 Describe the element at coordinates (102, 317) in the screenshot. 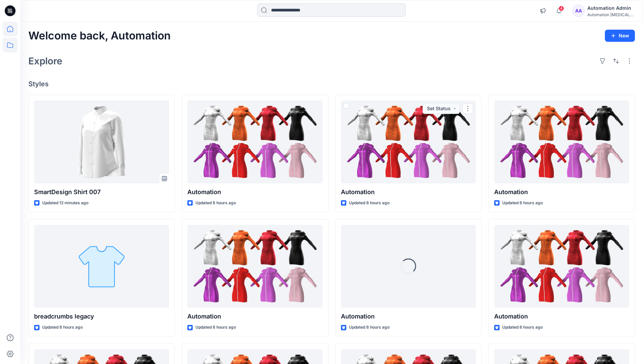

I see `p: breadcrumbs legacy` at that location.